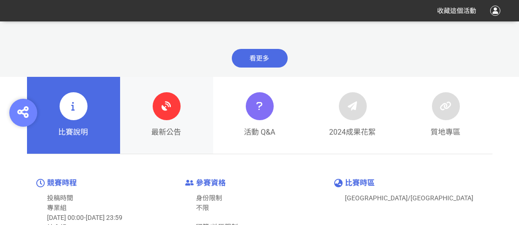 The width and height of the screenshot is (519, 225). Describe the element at coordinates (74, 132) in the screenshot. I see `span: 比賽說明` at that location.